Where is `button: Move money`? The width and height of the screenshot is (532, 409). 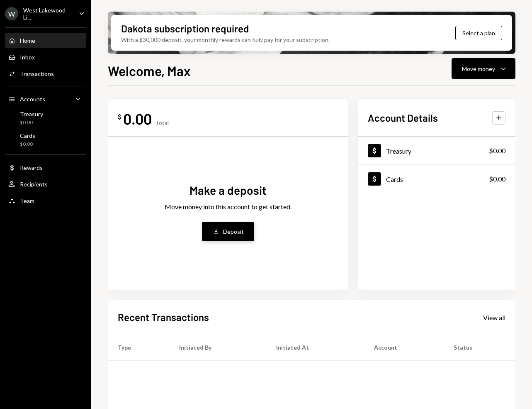
button: Move money is located at coordinates (484, 69).